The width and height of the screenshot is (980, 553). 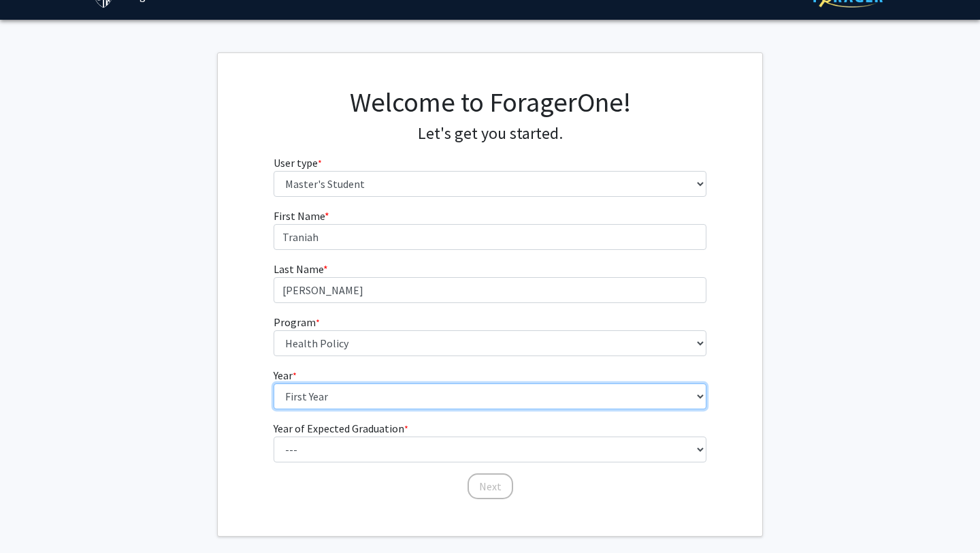 What do you see at coordinates (341, 428) in the screenshot?
I see `label: Year of Expected Graduation` at bounding box center [341, 428].